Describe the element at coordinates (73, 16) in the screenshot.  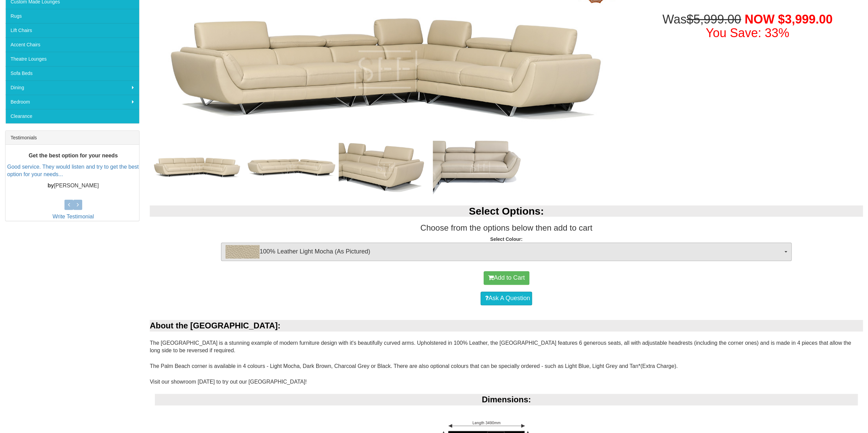
I see `a: Rugs` at that location.